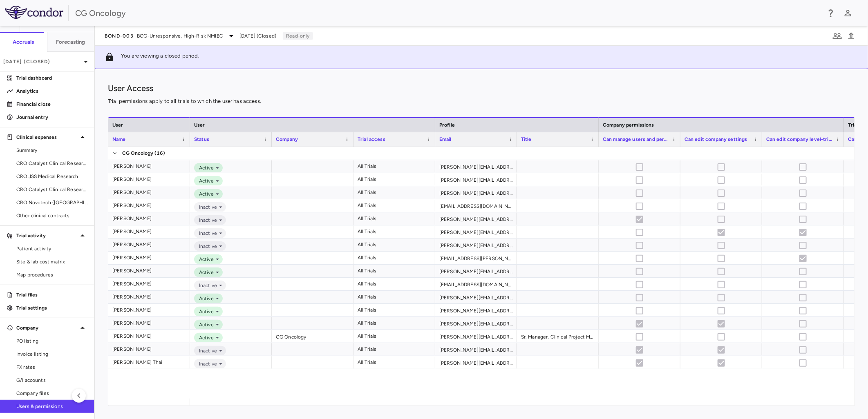 The height and width of the screenshot is (419, 868). What do you see at coordinates (185, 101) in the screenshot?
I see `p: Trial permissions apply to all trials to which the user has access.` at bounding box center [185, 101].